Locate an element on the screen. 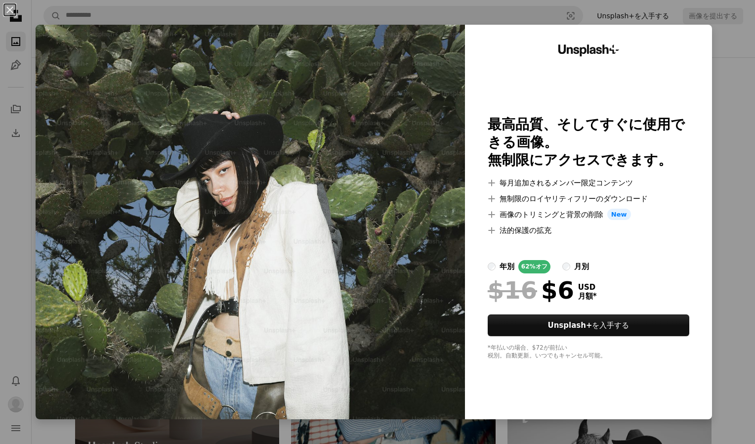  a: Unsplash+を入手する is located at coordinates (589, 325).